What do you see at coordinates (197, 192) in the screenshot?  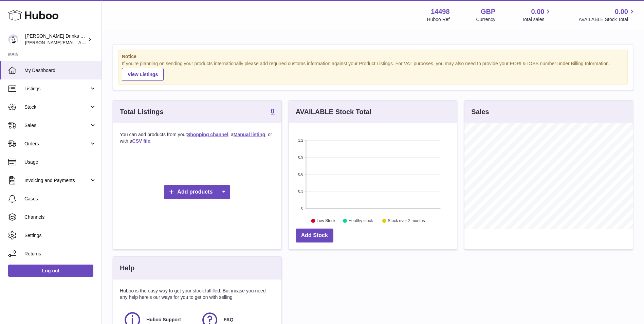 I see `a: Add products` at bounding box center [197, 192].